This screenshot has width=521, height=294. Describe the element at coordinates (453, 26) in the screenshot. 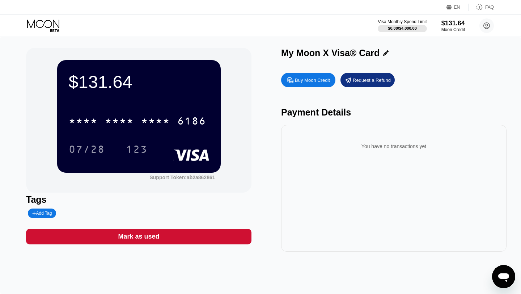

I see `div: $131.64Moon Credit` at that location.